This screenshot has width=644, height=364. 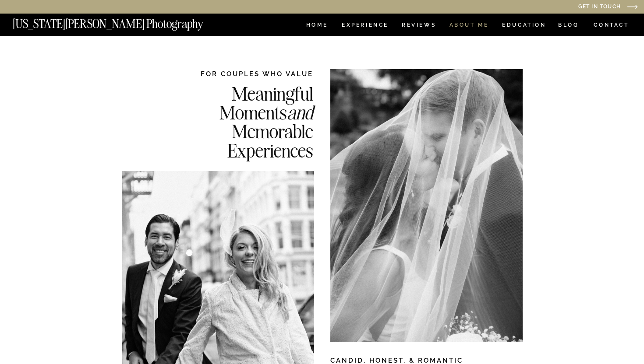 What do you see at coordinates (611, 25) in the screenshot?
I see `nav: CONTACT` at bounding box center [611, 25].